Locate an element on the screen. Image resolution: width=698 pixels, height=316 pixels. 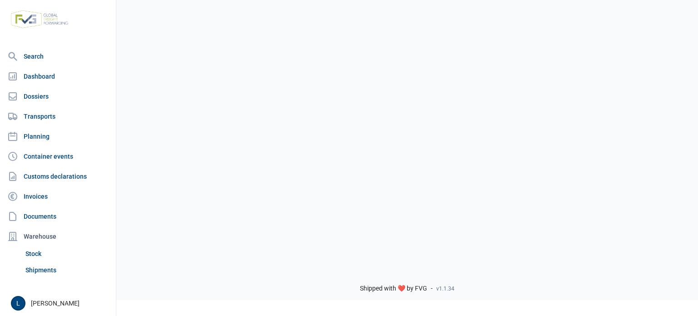
a: Shipments is located at coordinates (67, 270).